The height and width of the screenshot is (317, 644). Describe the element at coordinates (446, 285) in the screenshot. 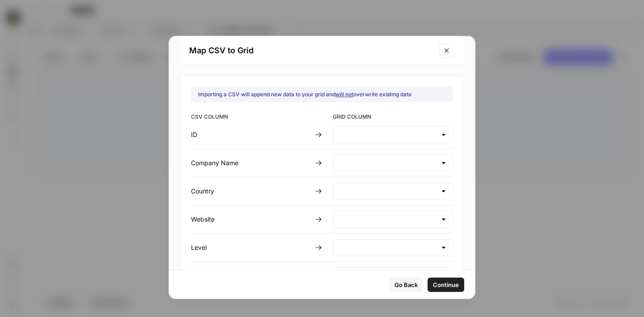

I see `span: Continue` at that location.